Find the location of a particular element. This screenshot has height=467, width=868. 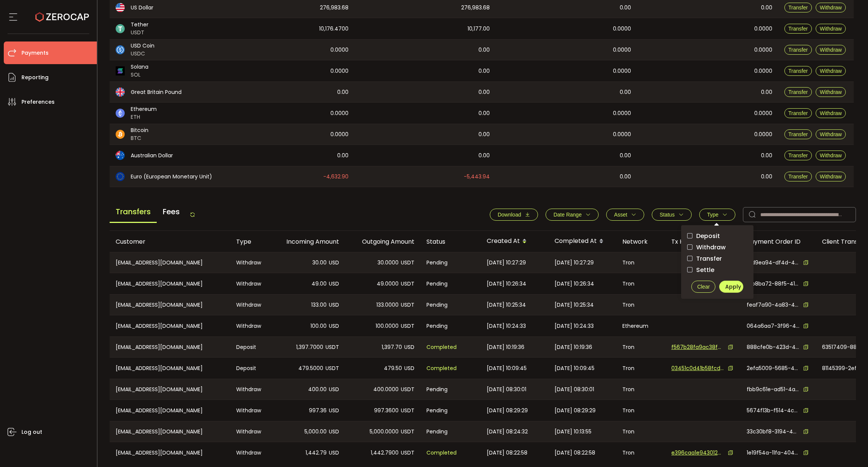

span: Type is located at coordinates (713, 214).